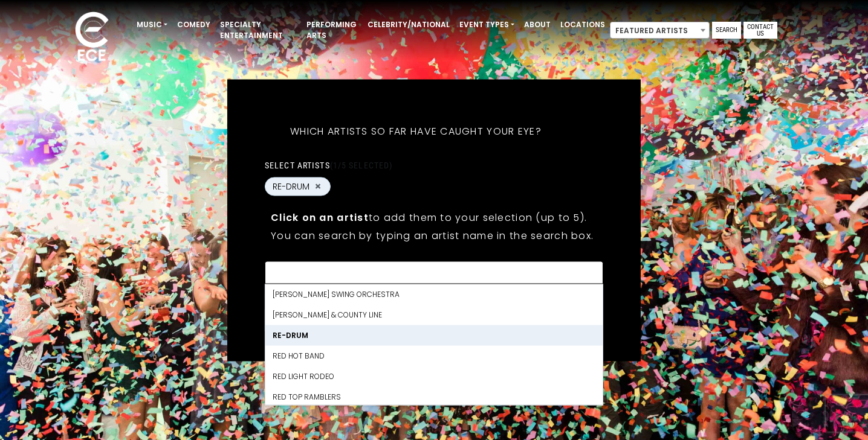 The height and width of the screenshot is (440, 868). Describe the element at coordinates (761, 31) in the screenshot. I see `a: Contact Us` at that location.